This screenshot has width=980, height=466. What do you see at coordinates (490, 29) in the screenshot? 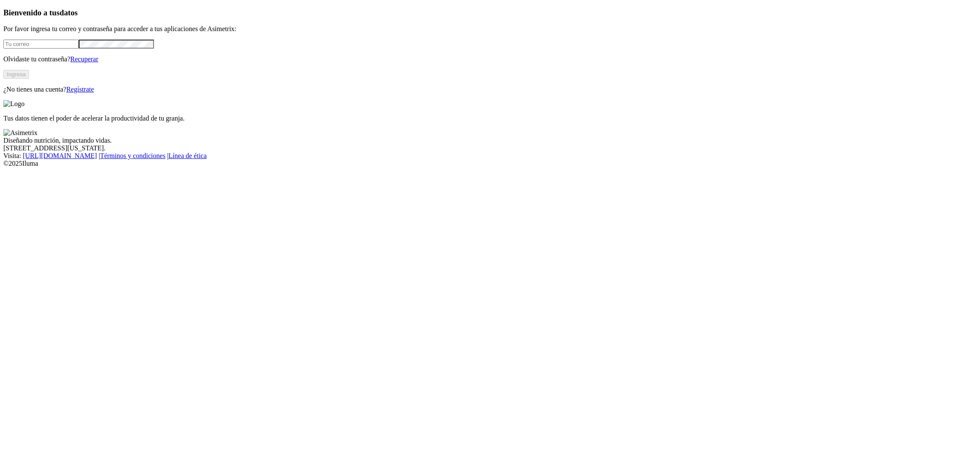
I see `p: Por favor ingresa tu correo y contraseña para acceder a tus aplicaciones de Asimetrix:` at bounding box center [490, 29].